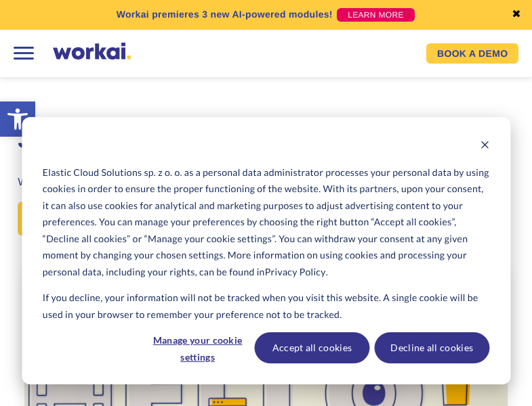  What do you see at coordinates (472, 53) in the screenshot?
I see `a: BOOK A DEMO` at bounding box center [472, 53].